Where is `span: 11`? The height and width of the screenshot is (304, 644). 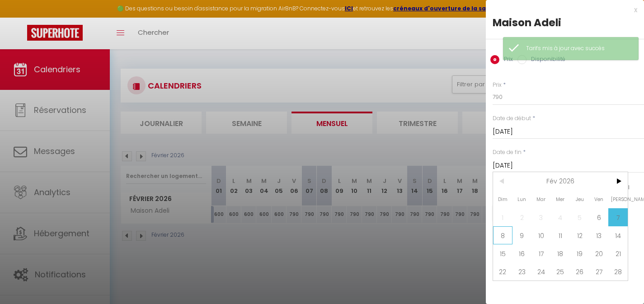 span: 11 is located at coordinates (560, 235).